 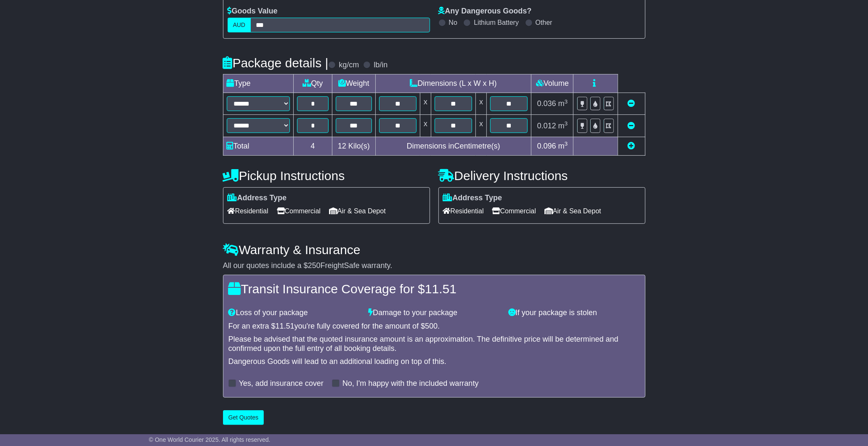 What do you see at coordinates (258, 146) in the screenshot?
I see `td: Total` at bounding box center [258, 146].